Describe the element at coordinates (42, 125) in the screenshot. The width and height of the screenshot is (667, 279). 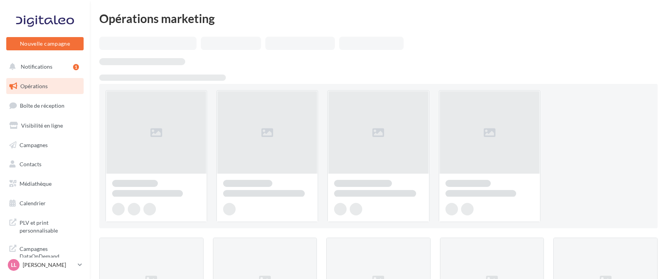
I see `span: Visibilité en ligne` at that location.